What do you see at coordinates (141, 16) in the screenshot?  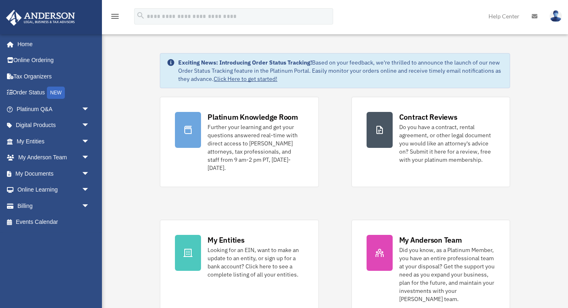 I see `i: search` at bounding box center [141, 16].